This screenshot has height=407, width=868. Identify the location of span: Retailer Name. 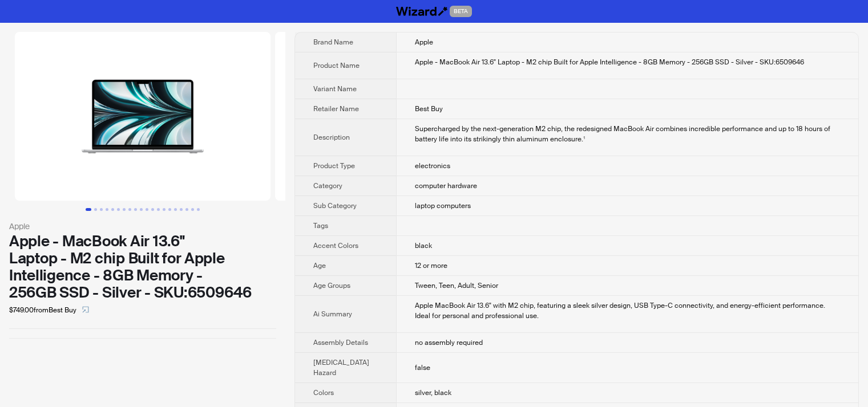
(336, 109).